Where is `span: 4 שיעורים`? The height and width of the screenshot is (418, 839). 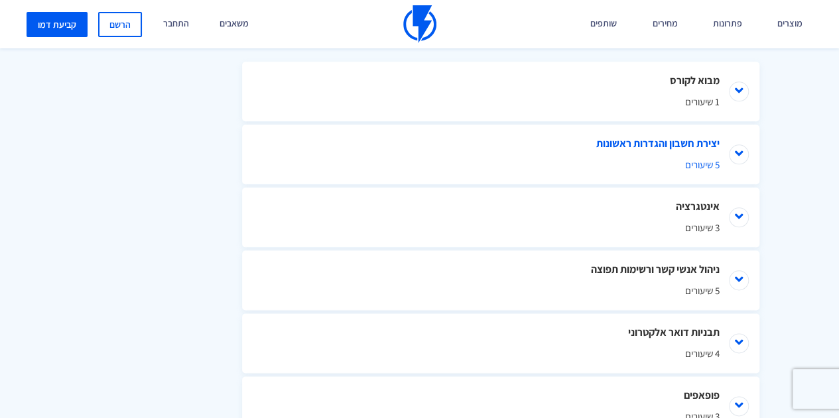
span: 4 שיעורים is located at coordinates (501, 353).